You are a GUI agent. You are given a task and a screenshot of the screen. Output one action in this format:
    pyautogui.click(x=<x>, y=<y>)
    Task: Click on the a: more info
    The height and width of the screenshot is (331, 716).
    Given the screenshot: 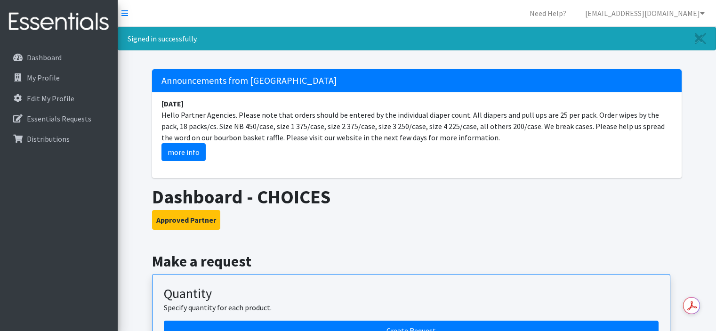 What is the action you would take?
    pyautogui.click(x=183, y=152)
    